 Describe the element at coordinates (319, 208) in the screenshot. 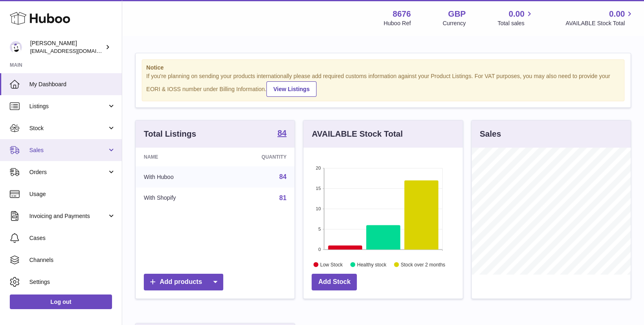

I see `text: 10` at that location.